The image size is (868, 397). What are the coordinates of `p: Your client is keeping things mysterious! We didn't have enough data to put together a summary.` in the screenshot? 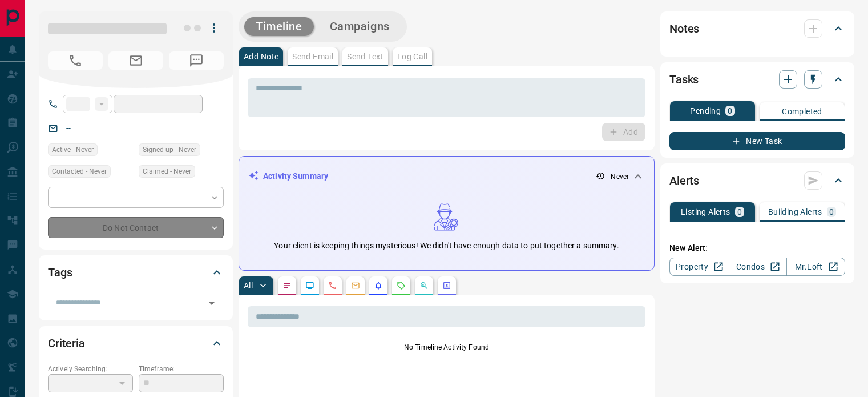 It's located at (446, 246).